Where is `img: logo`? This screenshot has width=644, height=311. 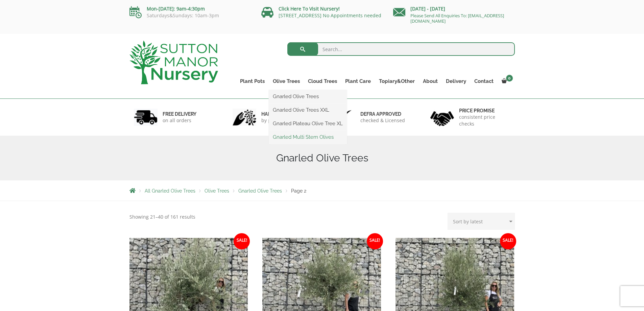 img: logo is located at coordinates (174, 62).